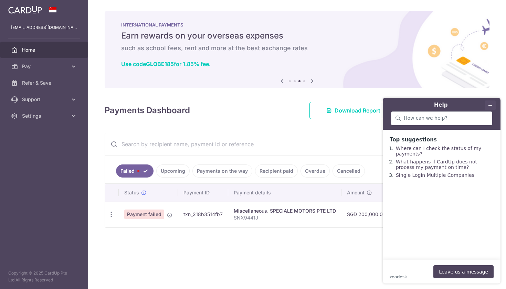 The width and height of the screenshot is (506, 289). What do you see at coordinates (353, 111) in the screenshot?
I see `a: Download Report` at bounding box center [353, 111].